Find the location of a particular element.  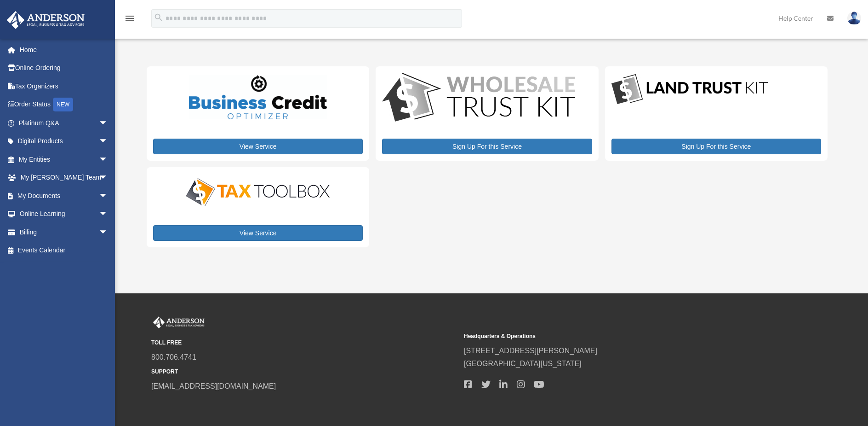

small: SUPPORT is located at coordinates (304, 371).